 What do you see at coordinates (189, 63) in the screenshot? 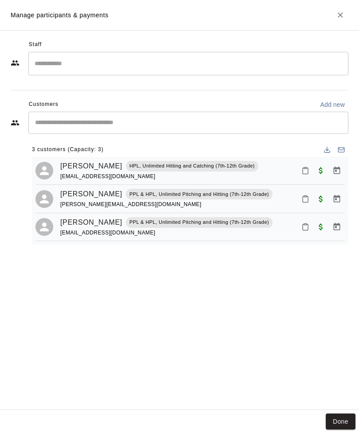
I see `div: Search staff` at bounding box center [189, 63].